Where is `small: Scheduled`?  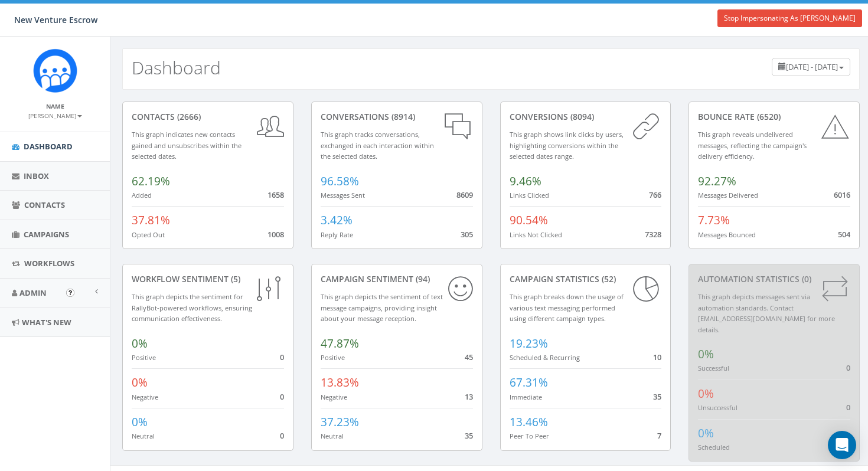
small: Scheduled is located at coordinates (713, 447).